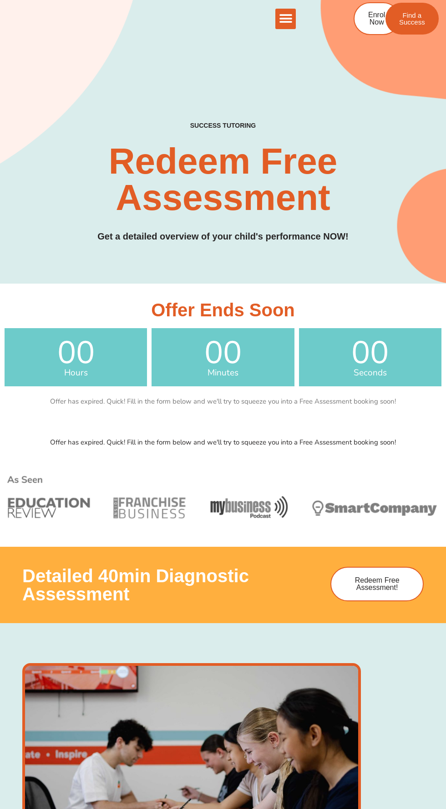 This screenshot has width=446, height=809. Describe the element at coordinates (376, 19) in the screenshot. I see `a: Enrol Now` at that location.